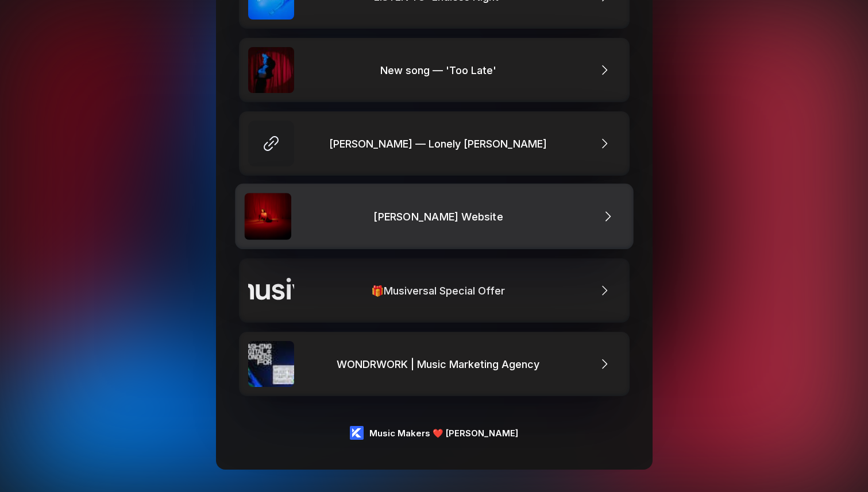 The width and height of the screenshot is (868, 492). Describe the element at coordinates (434, 364) in the screenshot. I see `a: WONDRWORK | Music Marketing AgencyWONDRWORK | Music Marketing Agency` at that location.